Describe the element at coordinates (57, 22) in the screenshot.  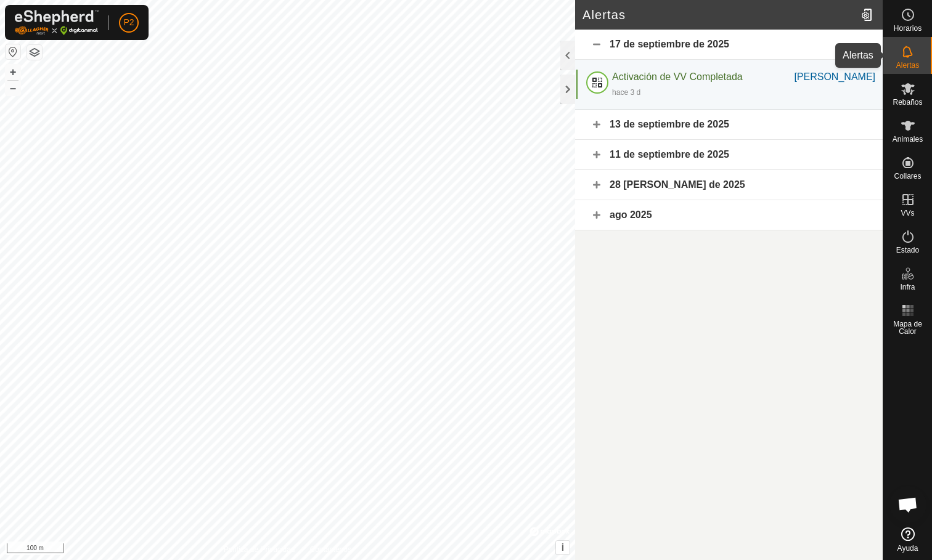
I see `img: Logo Gallagher` at that location.